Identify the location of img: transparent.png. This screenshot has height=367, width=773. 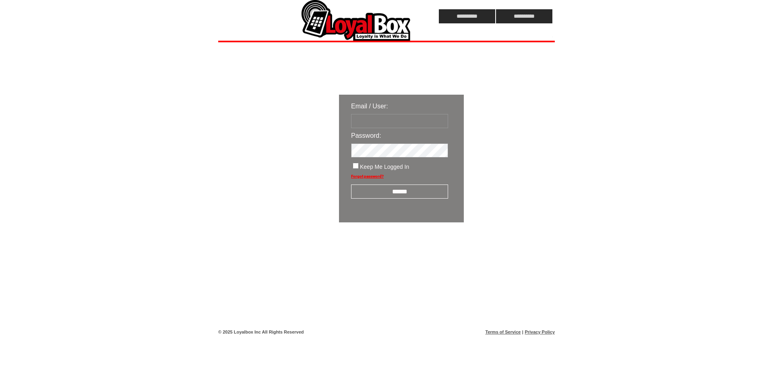
(508, 247).